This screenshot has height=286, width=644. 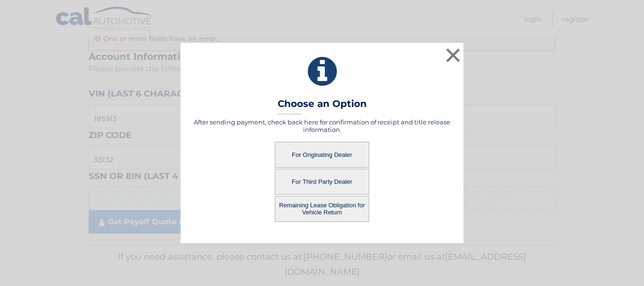 What do you see at coordinates (322, 181) in the screenshot?
I see `button: For Third Party Dealer` at bounding box center [322, 181].